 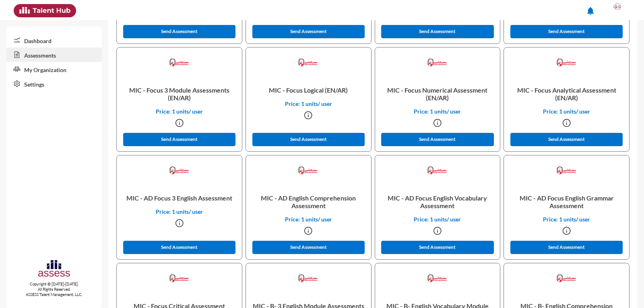 What do you see at coordinates (566, 94) in the screenshot?
I see `p: MIC - Focus Analytical Assessment (EN/AR)` at bounding box center [566, 94].